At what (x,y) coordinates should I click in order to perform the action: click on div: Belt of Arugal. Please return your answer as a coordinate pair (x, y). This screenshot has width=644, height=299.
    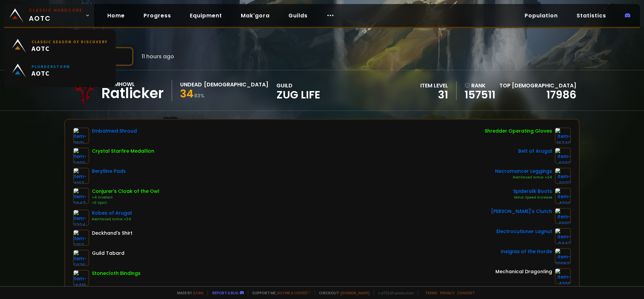
    Looking at the image, I should click on (535, 151).